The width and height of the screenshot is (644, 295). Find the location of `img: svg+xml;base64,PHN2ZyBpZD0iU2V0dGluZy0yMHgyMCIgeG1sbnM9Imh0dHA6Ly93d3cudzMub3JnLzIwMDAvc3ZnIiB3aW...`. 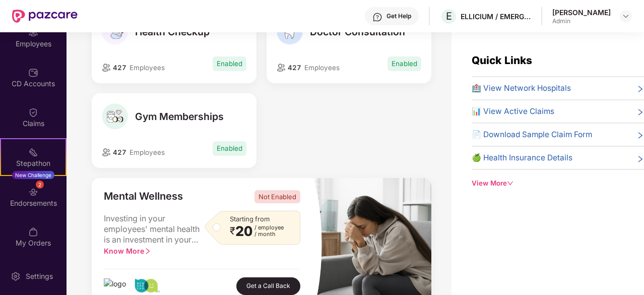

img: svg+xml;base64,PHN2ZyBpZD0iU2V0dGluZy0yMHgyMCIgeG1sbnM9Imh0dHA6Ly93d3cudzMub3JnLzIwMDAvc3ZnIiB3aW... is located at coordinates (15, 276).